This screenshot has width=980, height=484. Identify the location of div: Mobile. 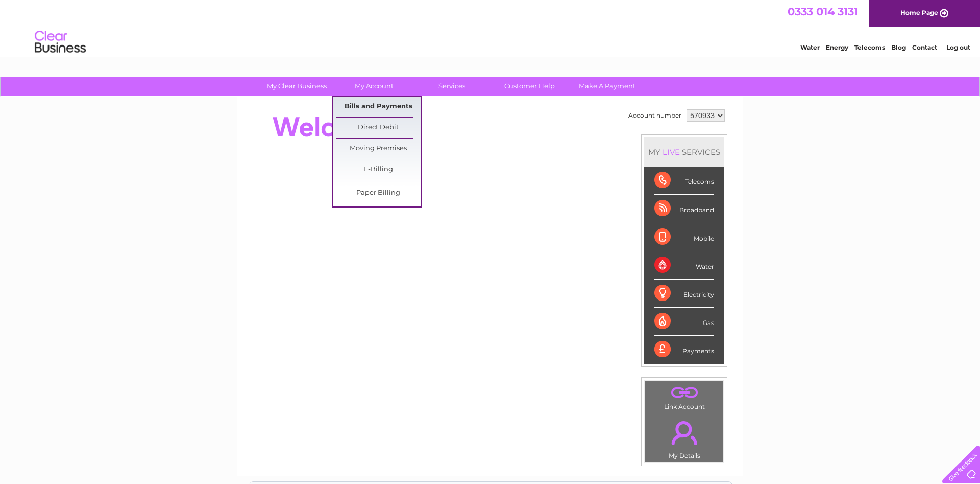
(684, 237).